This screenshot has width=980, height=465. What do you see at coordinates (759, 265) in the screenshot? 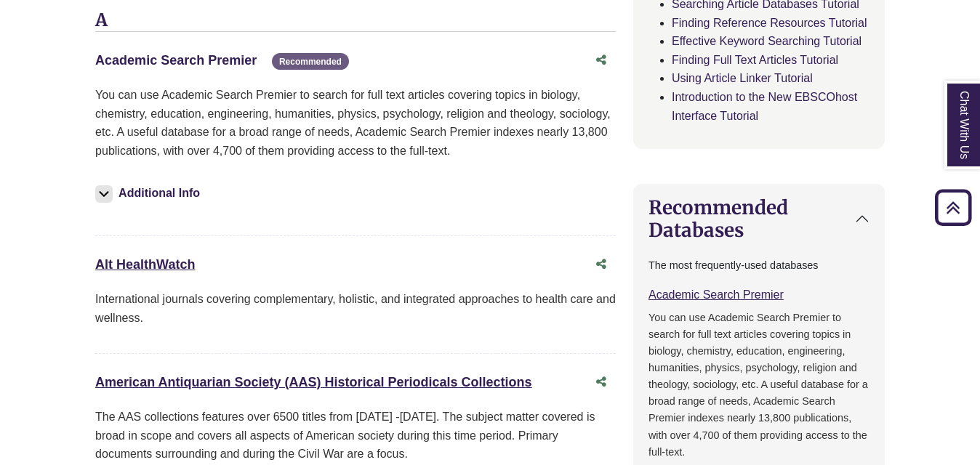
I see `p: The most frequently-used databases` at bounding box center [759, 265].